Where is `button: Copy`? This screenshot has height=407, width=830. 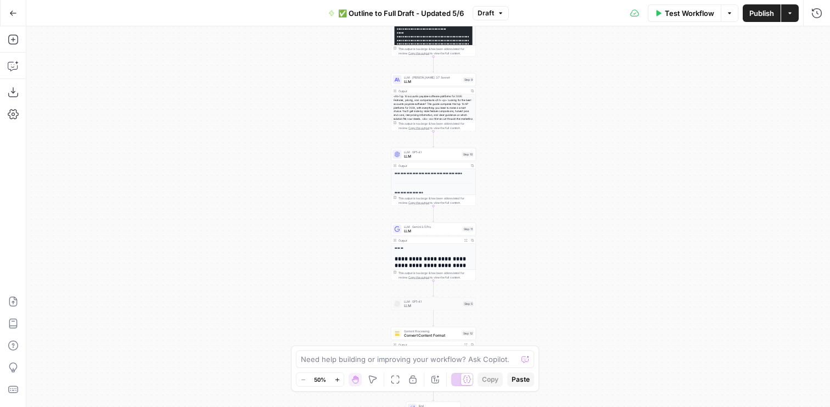 button: Copy is located at coordinates (490, 379).